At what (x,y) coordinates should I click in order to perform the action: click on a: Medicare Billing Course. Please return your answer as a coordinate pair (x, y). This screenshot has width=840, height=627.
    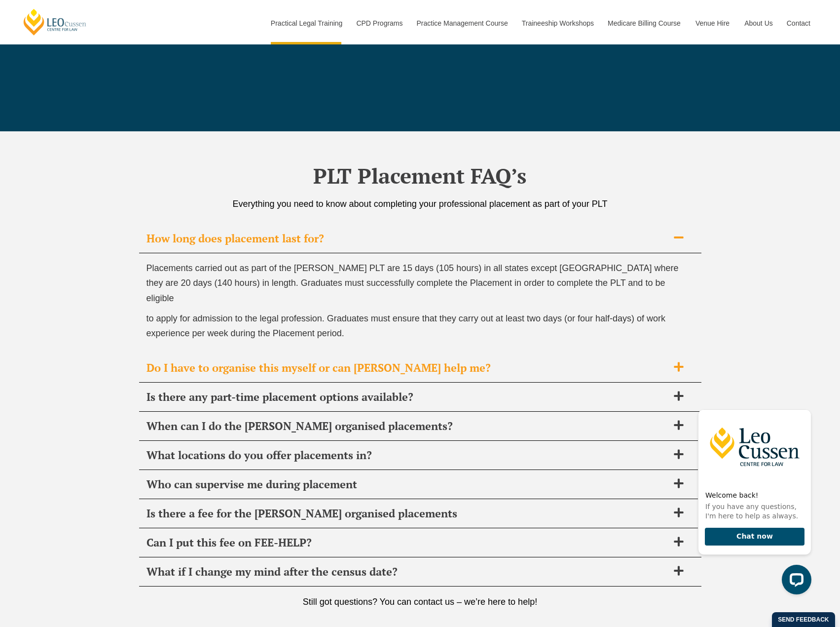
    Looking at the image, I should click on (644, 23).